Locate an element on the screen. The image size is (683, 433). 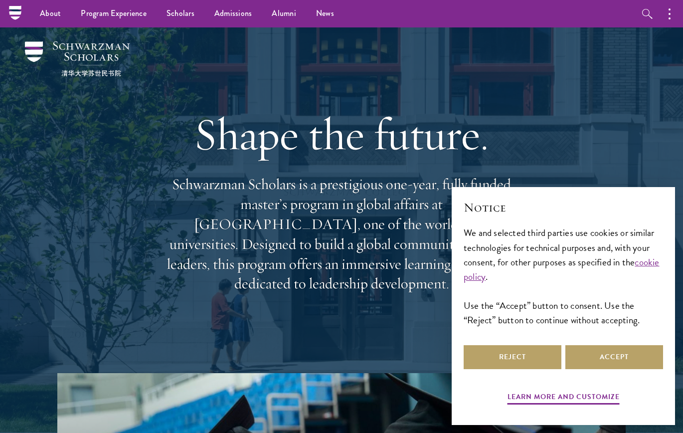
button: Accept is located at coordinates (614, 357).